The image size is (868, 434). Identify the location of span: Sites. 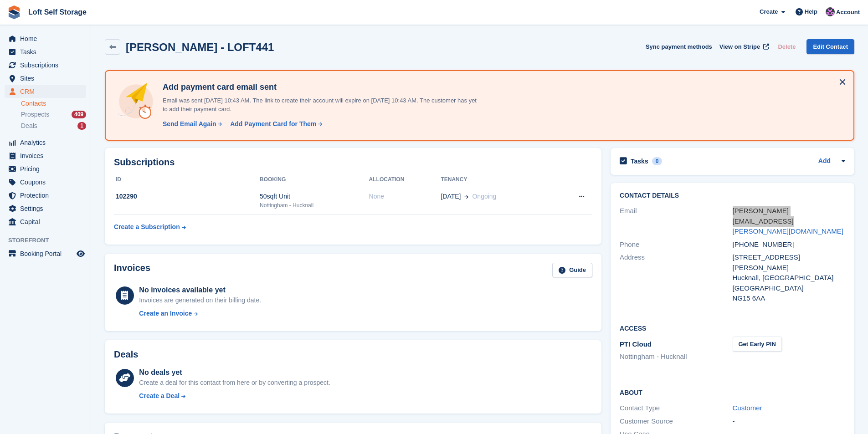
(48, 79).